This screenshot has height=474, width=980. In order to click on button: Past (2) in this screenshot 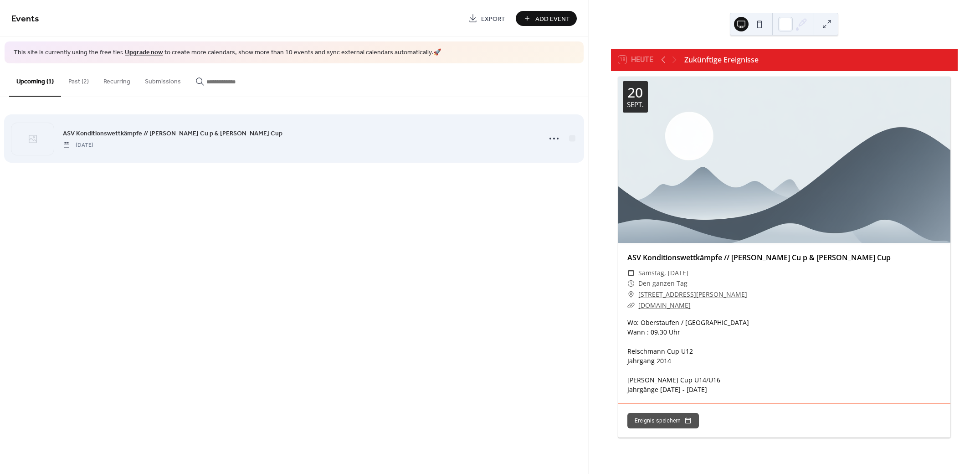, I will do `click(78, 80)`.